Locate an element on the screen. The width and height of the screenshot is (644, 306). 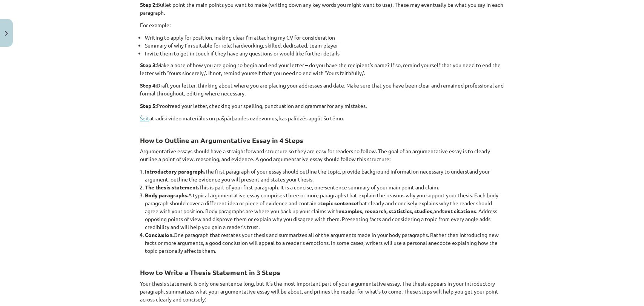
p: Argumentative essays should have a straightforward structure so they are easy for readers to foll... is located at coordinates (322, 155).